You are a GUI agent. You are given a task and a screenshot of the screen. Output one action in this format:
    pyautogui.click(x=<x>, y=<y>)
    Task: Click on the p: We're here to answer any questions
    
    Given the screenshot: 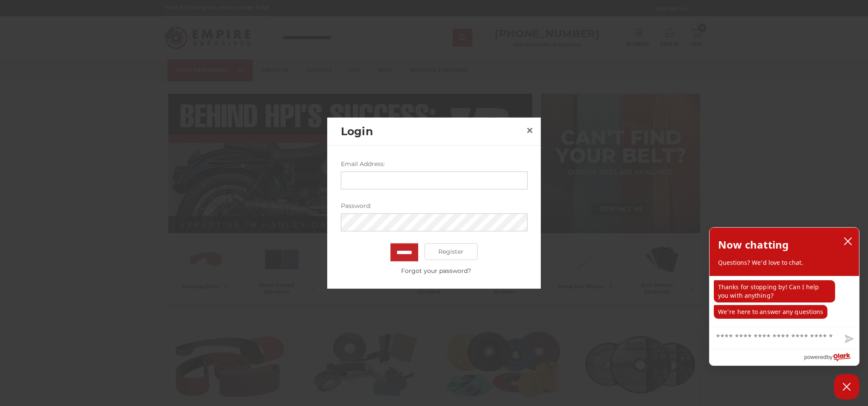 What is the action you would take?
    pyautogui.click(x=770, y=312)
    